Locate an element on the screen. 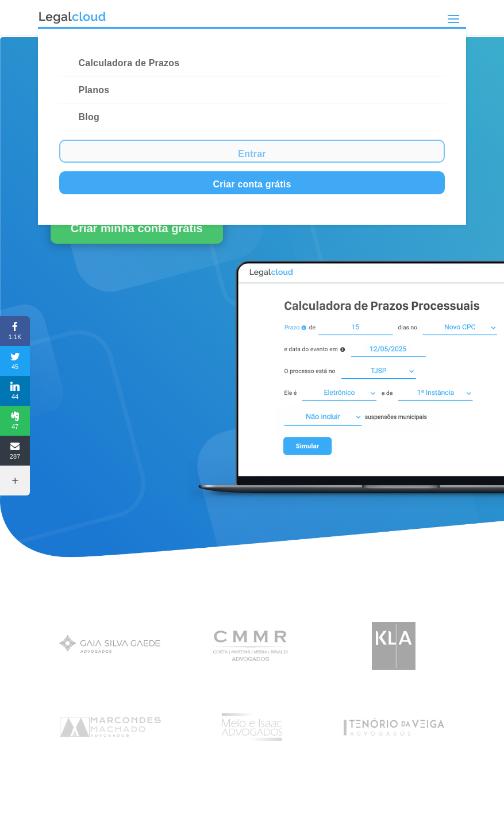  img: Gaia Silva Gaede Advogados Associados is located at coordinates (110, 645).